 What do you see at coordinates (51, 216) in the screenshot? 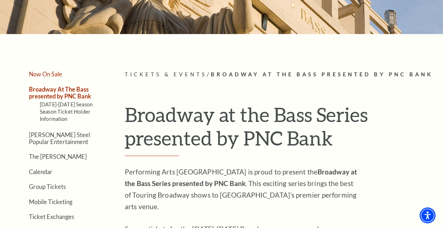
I see `a: Ticket Exchanges` at bounding box center [51, 216].